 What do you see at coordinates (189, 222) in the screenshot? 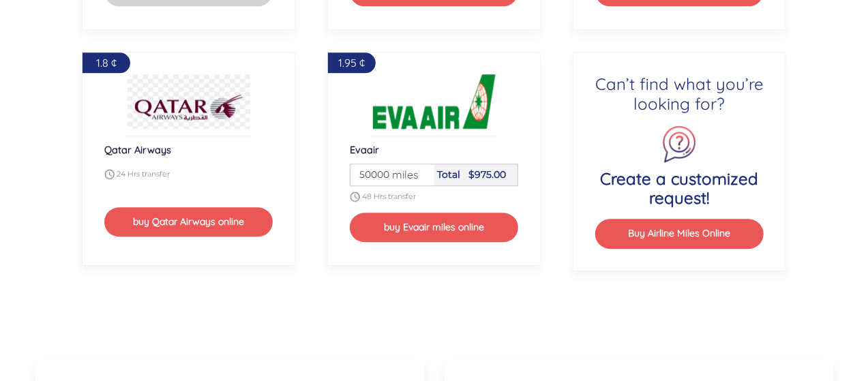
I see `button: buy Qatar Airways online` at bounding box center [189, 222].